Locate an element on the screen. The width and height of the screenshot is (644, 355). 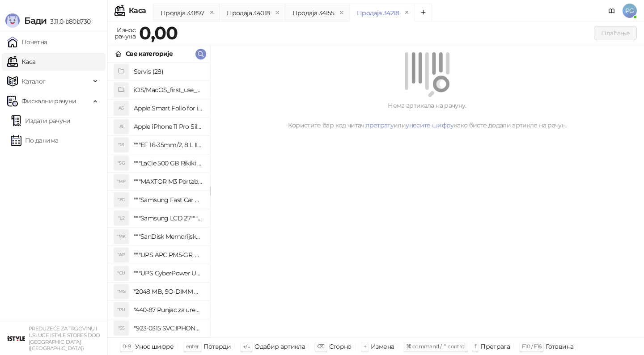
div: Продаја 34155 is located at coordinates (314, 13).